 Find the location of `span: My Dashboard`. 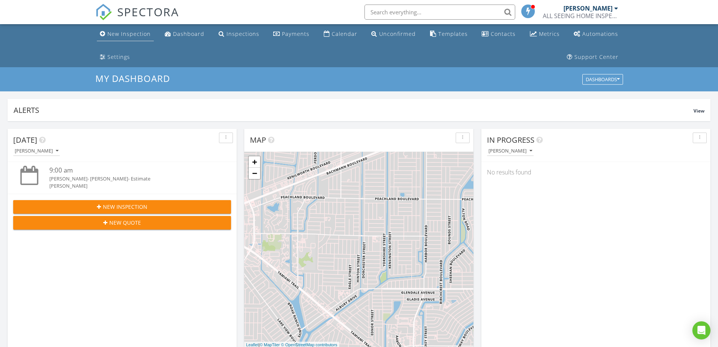

span: My Dashboard is located at coordinates (133, 78).